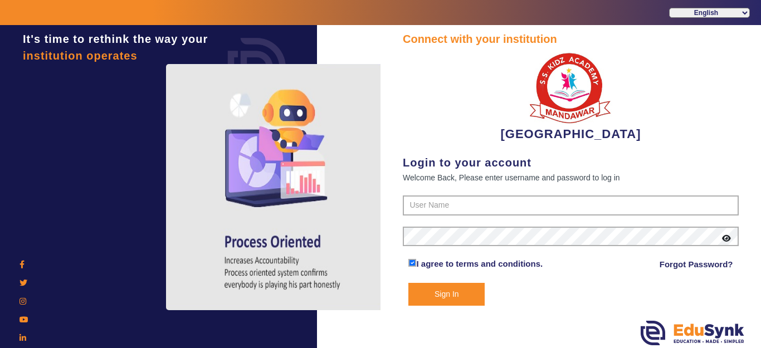 This screenshot has height=348, width=761. What do you see at coordinates (696, 265) in the screenshot?
I see `a: Forgot Password?` at bounding box center [696, 265].